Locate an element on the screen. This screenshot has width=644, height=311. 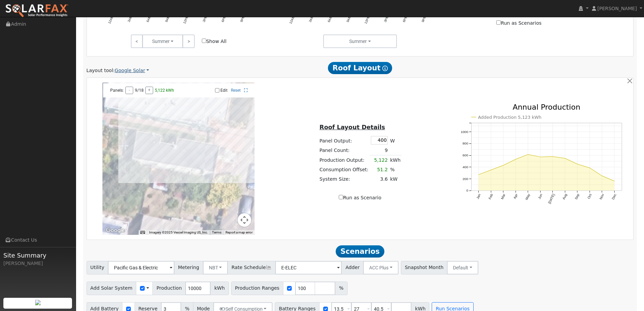
text: 200 is located at coordinates (465, 179).